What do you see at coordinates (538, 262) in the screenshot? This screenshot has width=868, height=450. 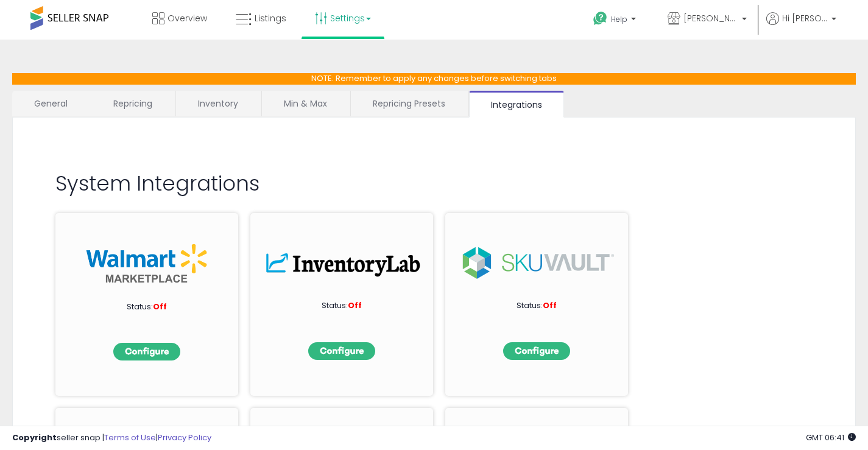 I see `img: sku.png` at bounding box center [538, 262].